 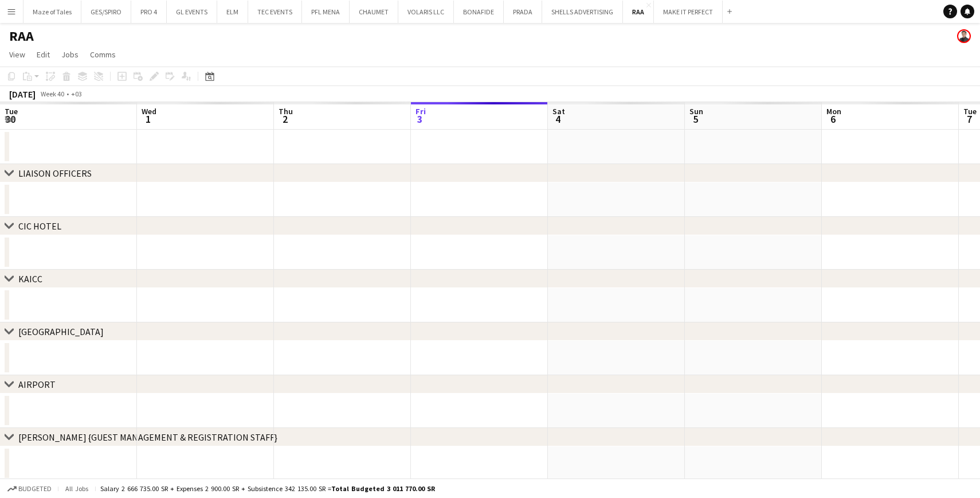 I want to click on span: 6, so click(x=833, y=118).